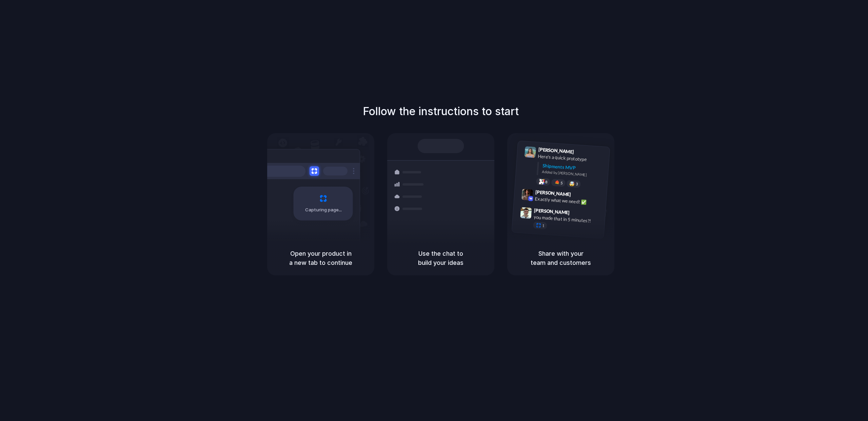 The height and width of the screenshot is (421, 868). Describe the element at coordinates (560, 258) in the screenshot. I see `h5: Share with your team and customers` at that location.